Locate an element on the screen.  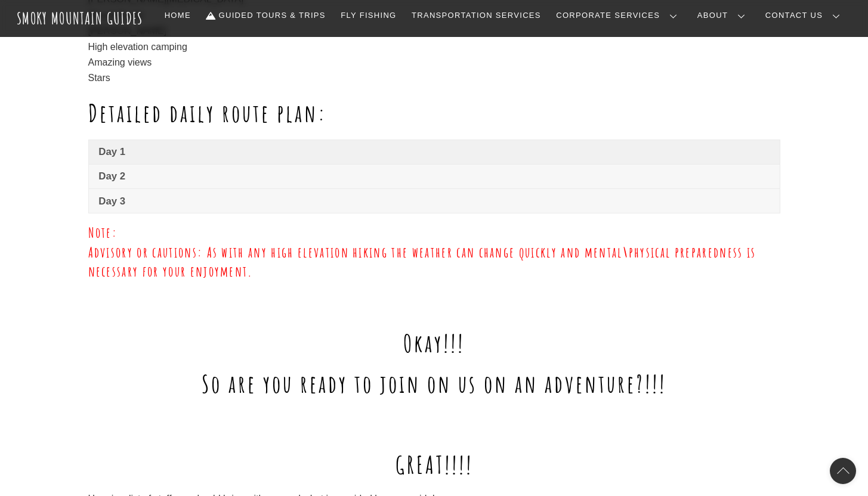
h1: Detailed daily route plan: is located at coordinates (434, 114).